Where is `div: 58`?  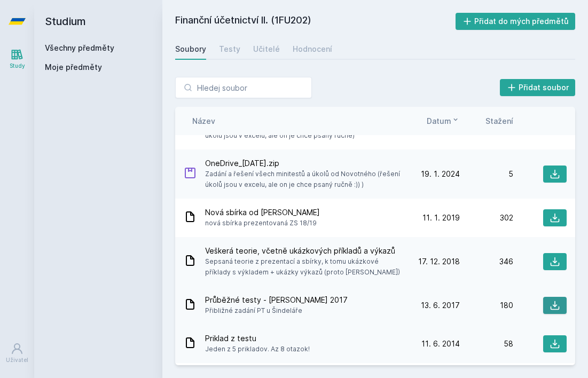
div: 58 is located at coordinates (486, 344).